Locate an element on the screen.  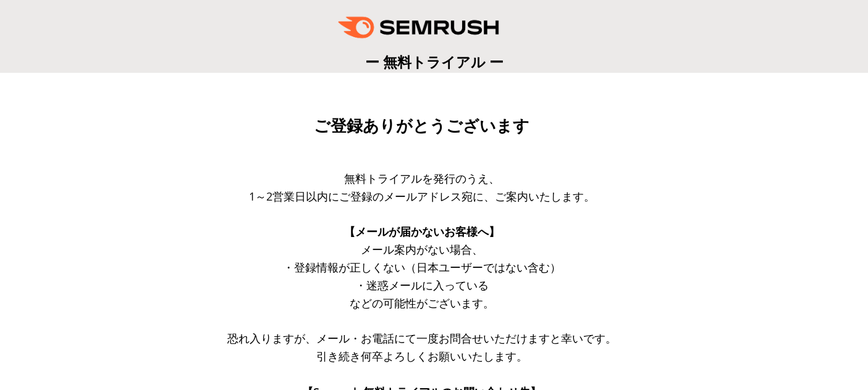
span: メール案内がない場合、 is located at coordinates (422, 249).